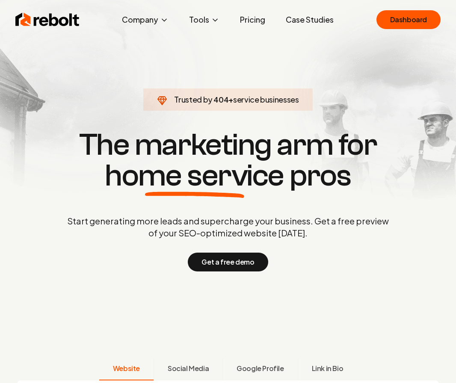 The width and height of the screenshot is (456, 383). I want to click on span: Link in Bio, so click(328, 369).